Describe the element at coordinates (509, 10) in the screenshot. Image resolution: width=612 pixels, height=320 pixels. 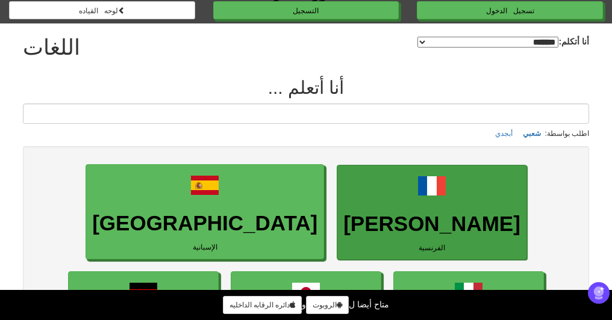
I see `a: تسجيل الدخول` at that location.